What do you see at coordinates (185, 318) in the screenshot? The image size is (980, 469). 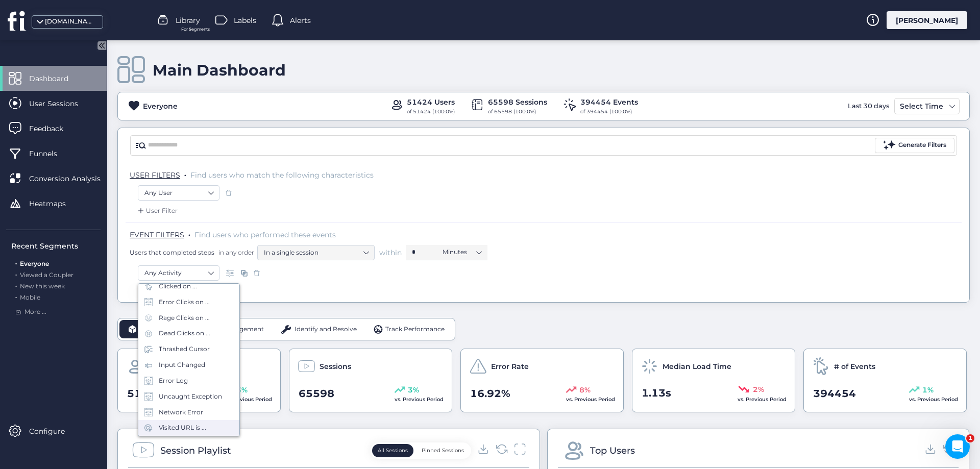 I see `div: Rage Clicks on ...` at bounding box center [185, 318].